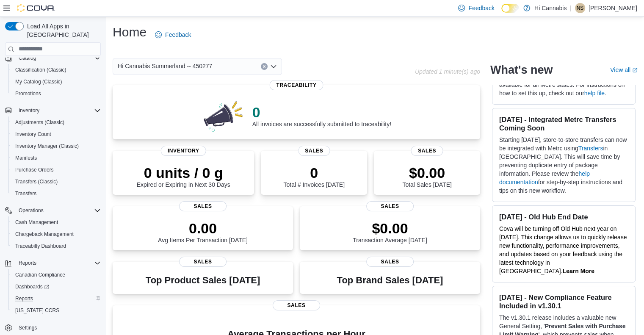 This screenshot has height=335, width=644. I want to click on p: $0.00, so click(390, 228).